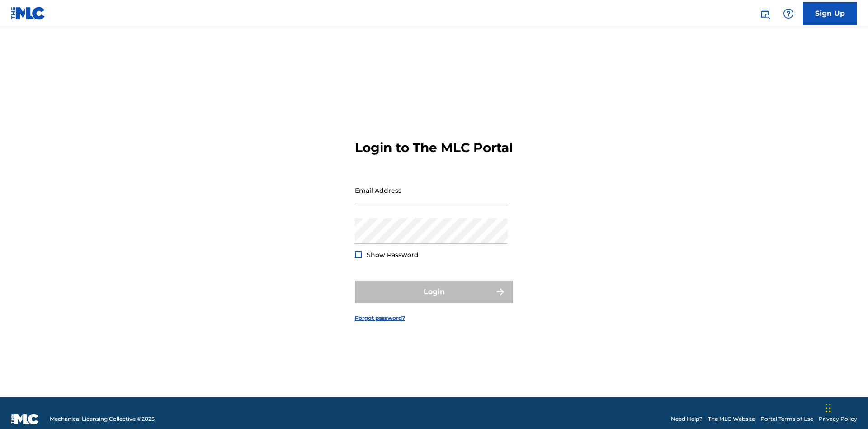 Image resolution: width=868 pixels, height=429 pixels. I want to click on img: search, so click(765, 13).